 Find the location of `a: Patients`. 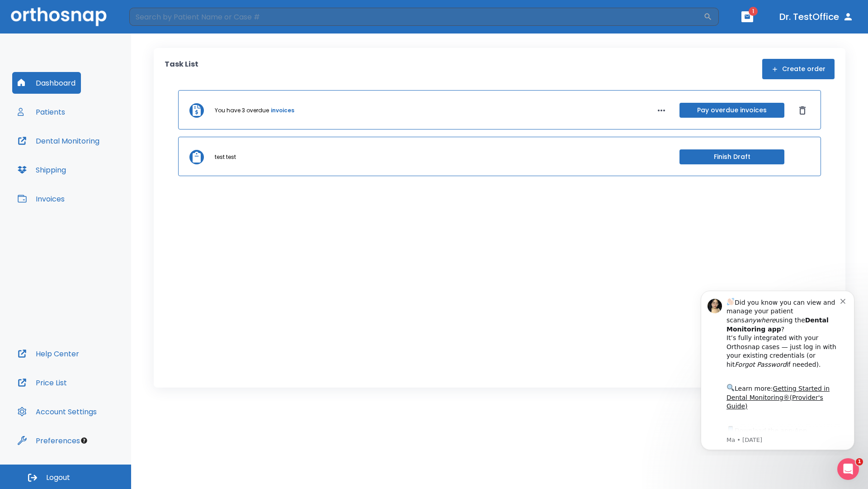

a: Patients is located at coordinates (41, 112).